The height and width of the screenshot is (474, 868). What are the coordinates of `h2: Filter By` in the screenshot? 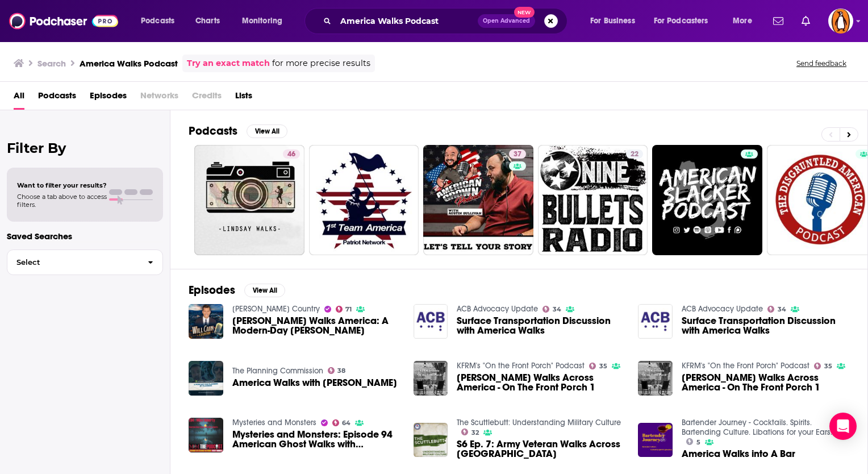 It's located at (85, 148).